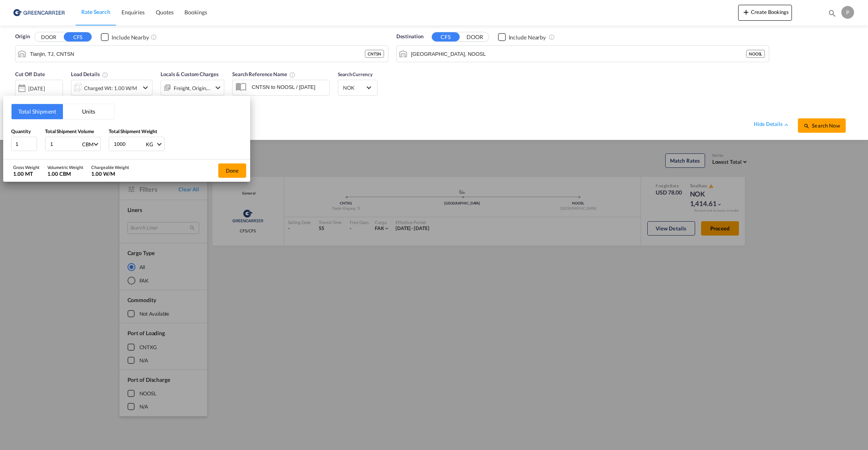  What do you see at coordinates (21, 131) in the screenshot?
I see `span: Quantity` at bounding box center [21, 131].